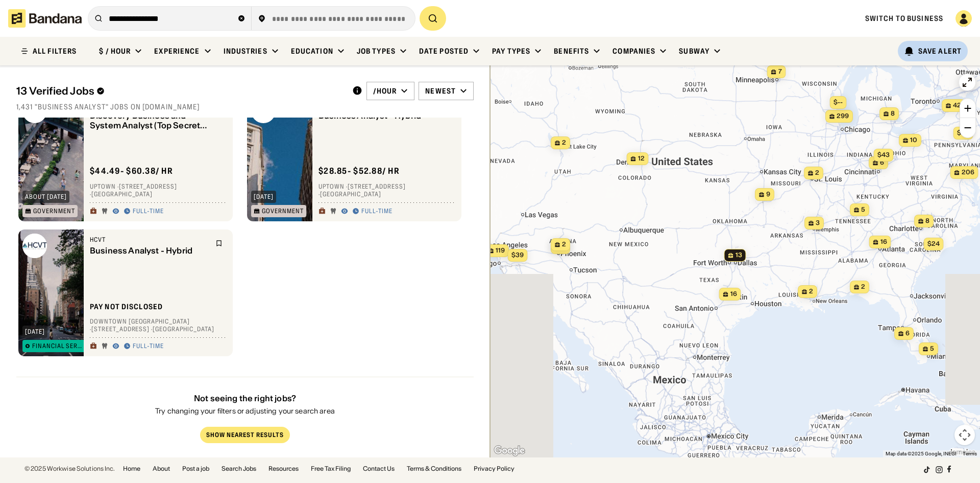  What do you see at coordinates (385, 91) in the screenshot?
I see `div: /hour` at bounding box center [385, 91].